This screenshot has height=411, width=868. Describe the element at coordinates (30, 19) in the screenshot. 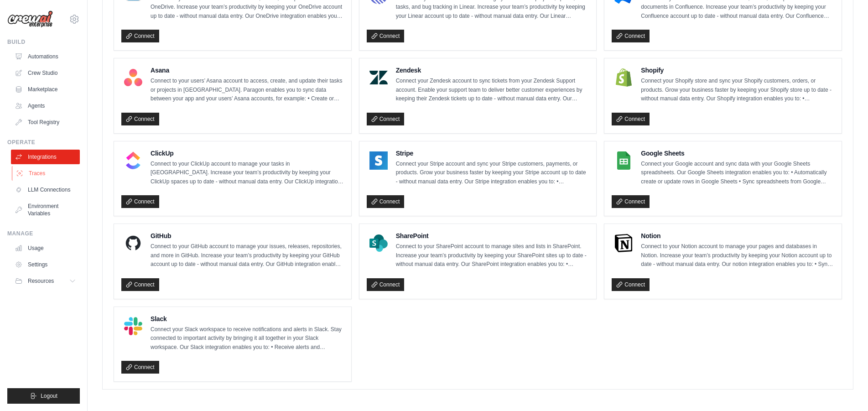

I see `img: Logo` at that location.